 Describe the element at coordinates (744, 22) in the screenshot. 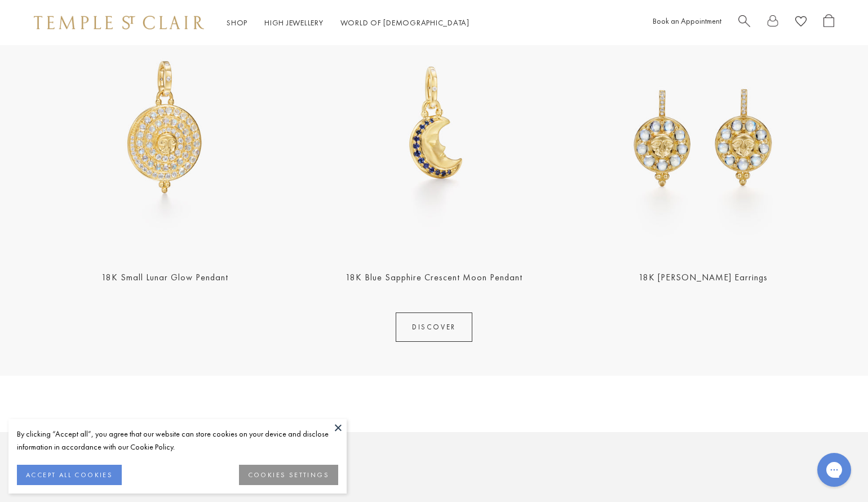

I see `a: Search` at that location.